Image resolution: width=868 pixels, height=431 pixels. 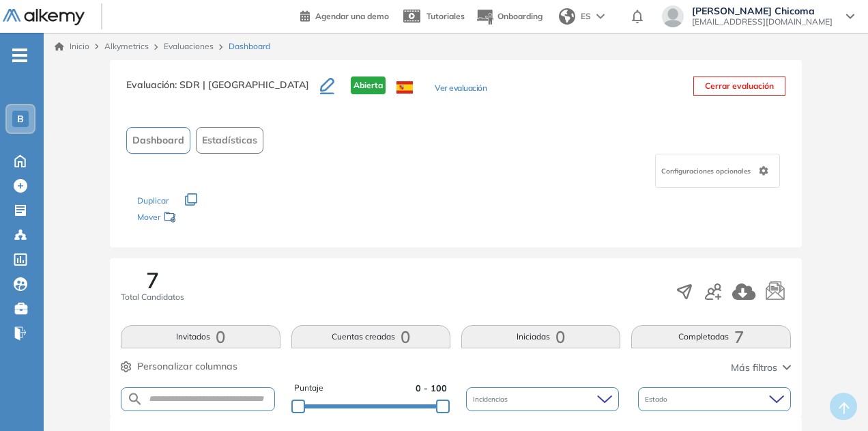 What do you see at coordinates (567, 17) in the screenshot?
I see `img: world` at bounding box center [567, 17].